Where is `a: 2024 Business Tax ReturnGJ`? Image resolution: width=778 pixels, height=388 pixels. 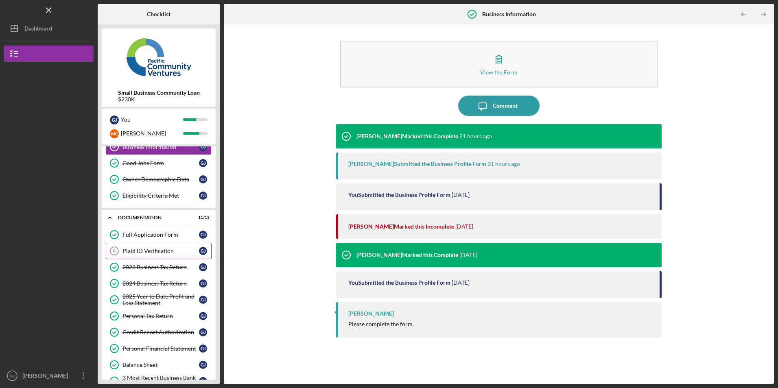 a: 2024 Business Tax ReturnGJ is located at coordinates (159, 284).